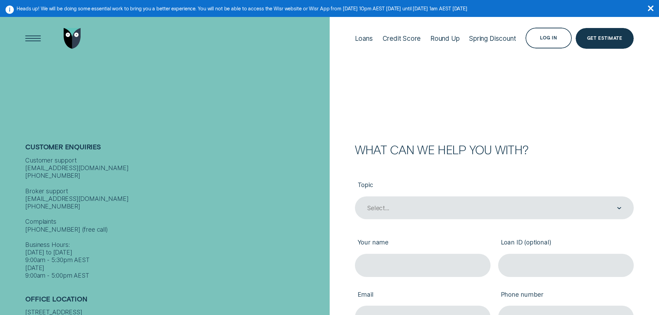  I want to click on h1: Get In Touch, so click(175, 95).